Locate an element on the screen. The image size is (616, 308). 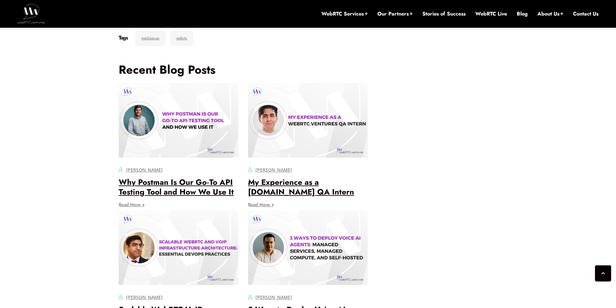
a: mediasoup is located at coordinates (150, 38).